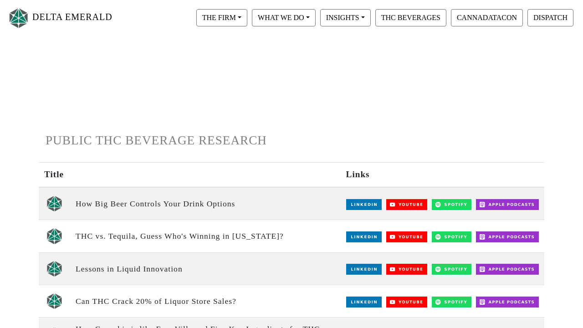 This screenshot has width=583, height=328. I want to click on a: DELTA EMERALD, so click(60, 18).